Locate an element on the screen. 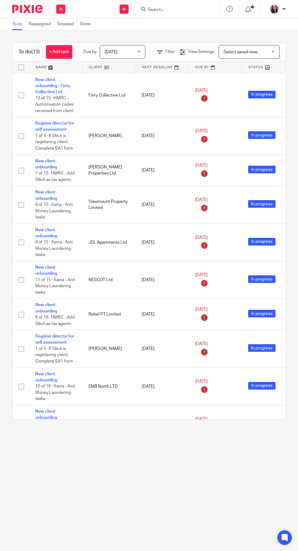  span: Filter is located at coordinates (170, 52).